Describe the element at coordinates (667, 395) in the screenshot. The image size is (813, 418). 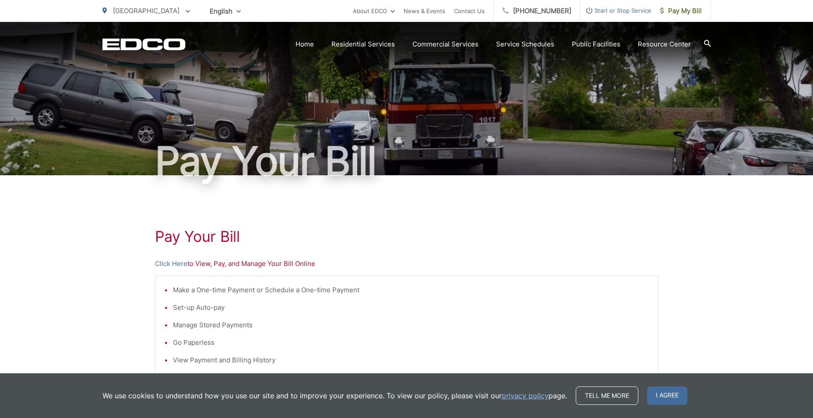
I see `span: I agree` at that location.